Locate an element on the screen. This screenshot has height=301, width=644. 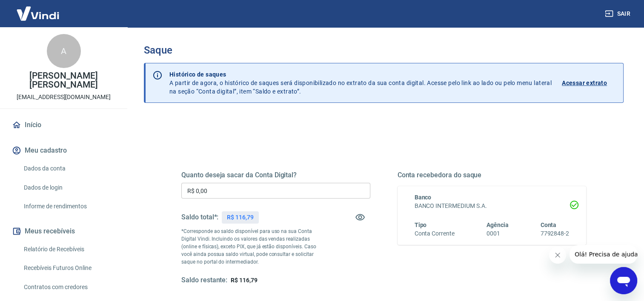
a: Recebíveis Futuros Online is located at coordinates (68, 268).